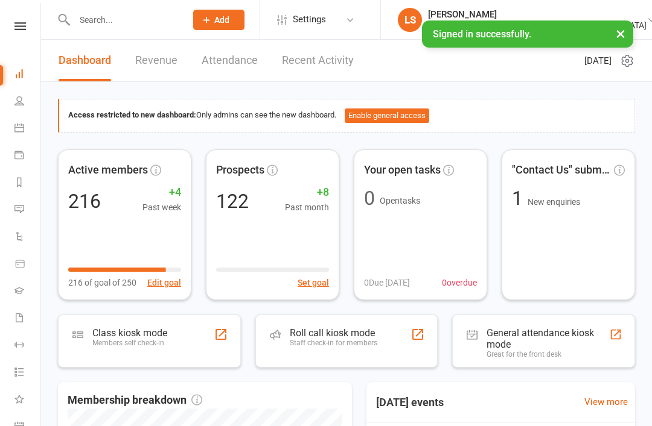  I want to click on a: View more, so click(606, 402).